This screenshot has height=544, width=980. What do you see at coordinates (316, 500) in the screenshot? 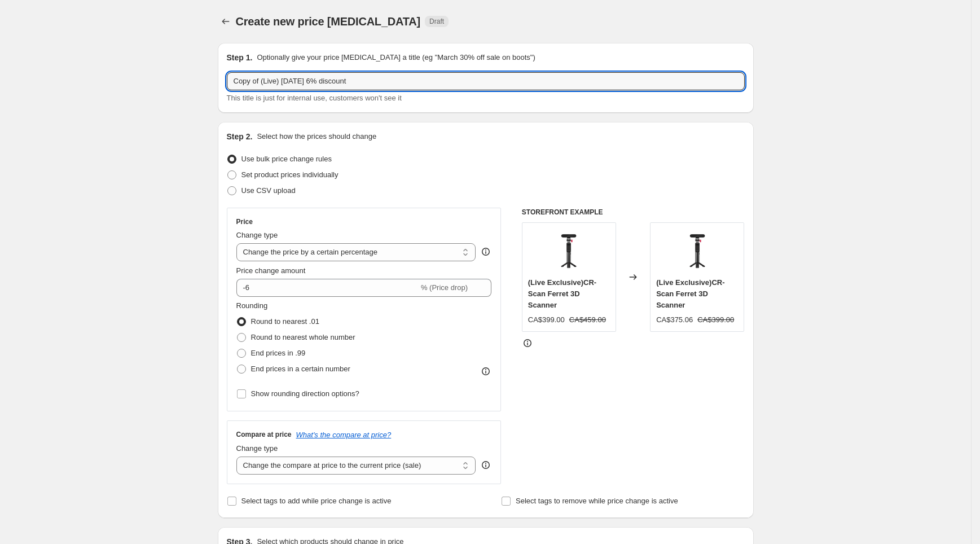
I see `span: Select tags to add while price change is active` at bounding box center [316, 500].